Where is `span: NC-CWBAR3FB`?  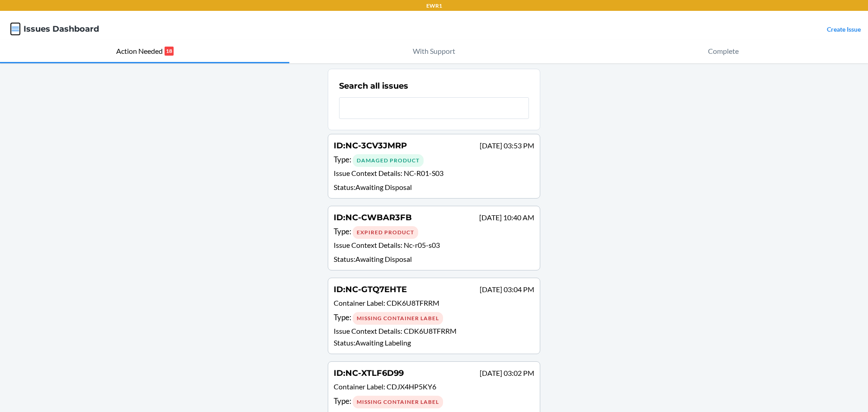 span: NC-CWBAR3FB is located at coordinates (379, 217).